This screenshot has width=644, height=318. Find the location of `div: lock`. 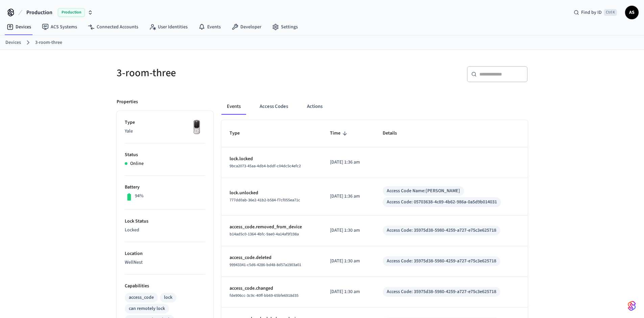

div: lock is located at coordinates (168, 298).